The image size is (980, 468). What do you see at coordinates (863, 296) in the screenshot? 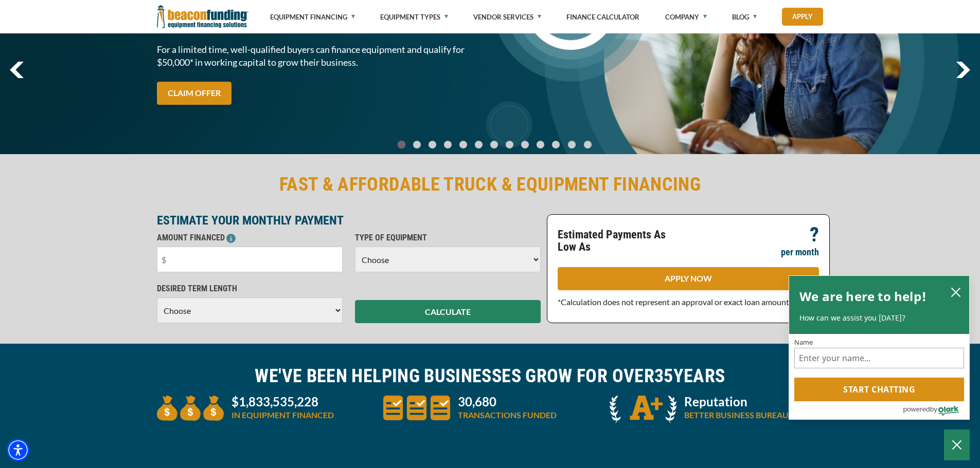
I see `h2: We are here to help!` at bounding box center [863, 296].